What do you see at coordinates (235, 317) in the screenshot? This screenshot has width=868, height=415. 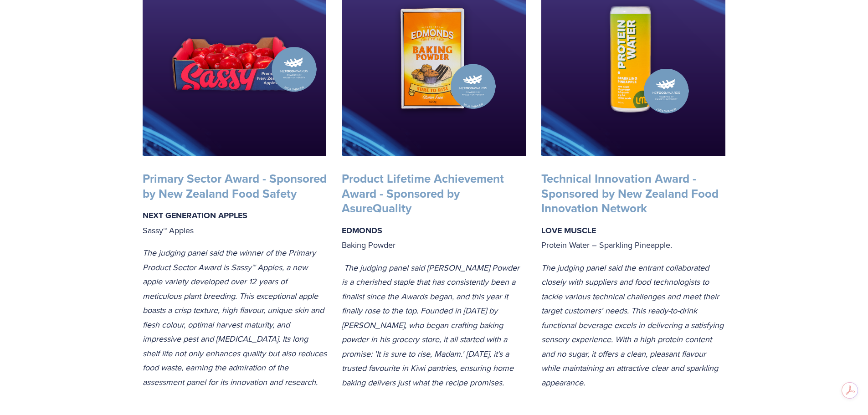 I see `em: The judging panel said the winner of the Primary Product Sector Award is Sassy™ Apples, a new app...` at bounding box center [235, 317].